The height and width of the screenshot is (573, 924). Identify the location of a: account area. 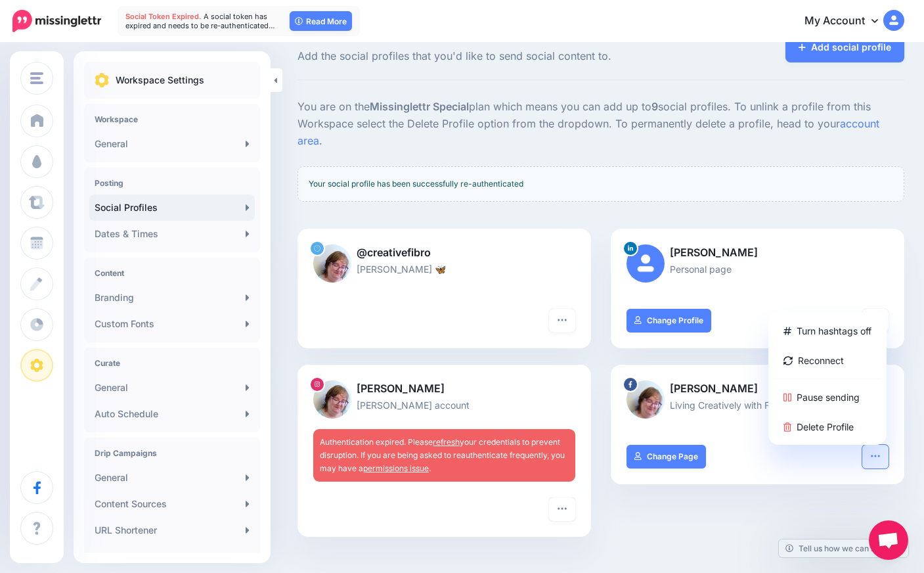
(589, 132).